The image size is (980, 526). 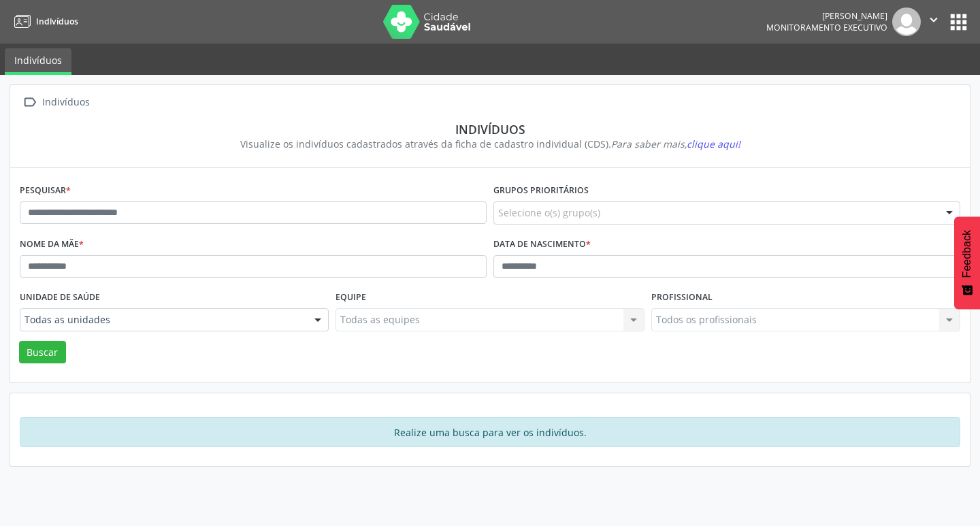 What do you see at coordinates (907, 22) in the screenshot?
I see `img: img` at bounding box center [907, 22].